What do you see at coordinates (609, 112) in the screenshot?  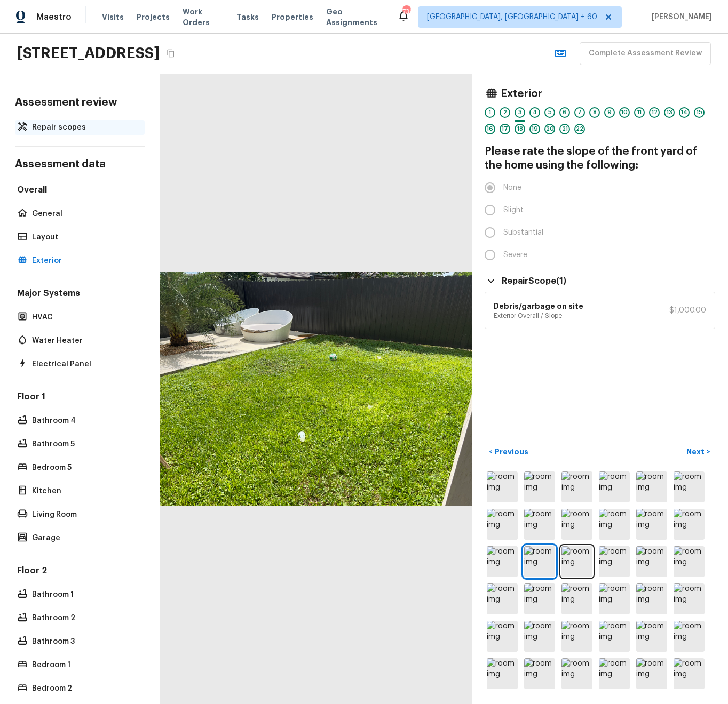 I see `div: 9` at bounding box center [609, 112].